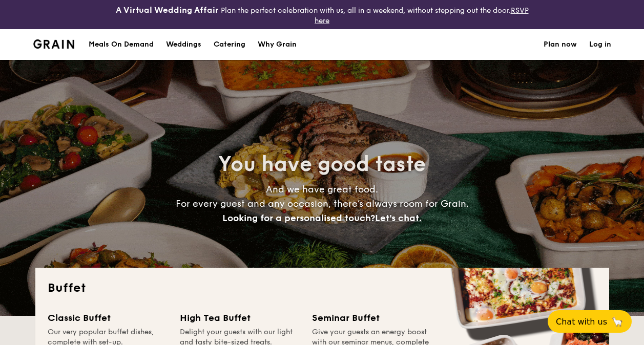 The image size is (644, 345). I want to click on h1: Catering, so click(229, 44).